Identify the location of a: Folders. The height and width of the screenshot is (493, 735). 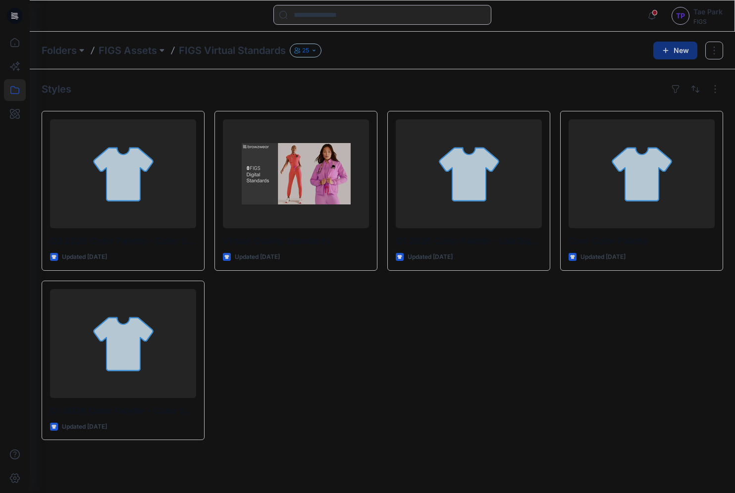
(59, 51).